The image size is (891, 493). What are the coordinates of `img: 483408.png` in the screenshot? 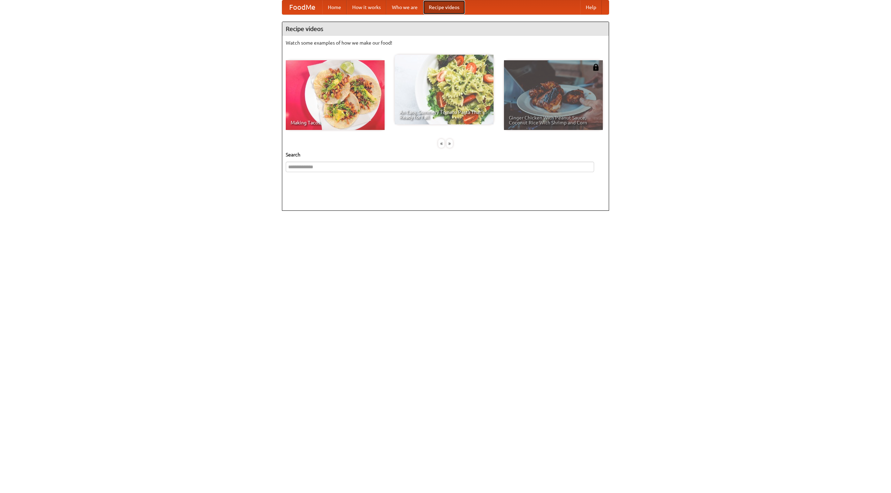 It's located at (596, 67).